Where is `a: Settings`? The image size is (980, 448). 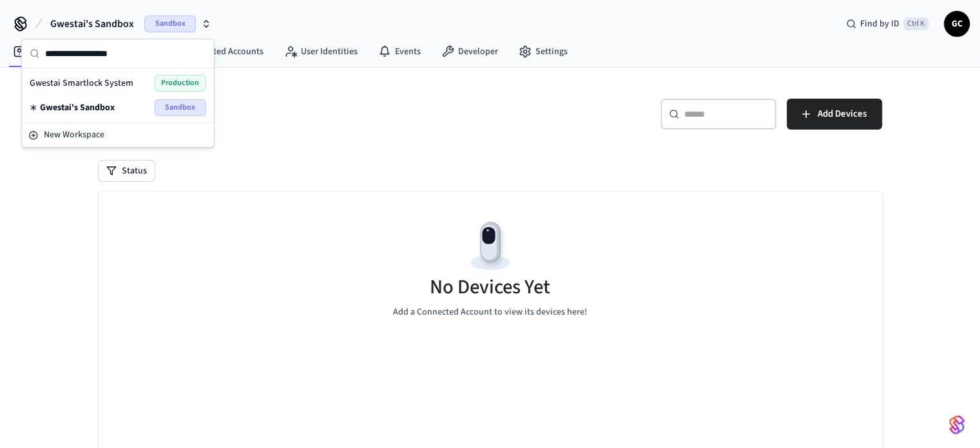
a: Settings is located at coordinates (543, 52).